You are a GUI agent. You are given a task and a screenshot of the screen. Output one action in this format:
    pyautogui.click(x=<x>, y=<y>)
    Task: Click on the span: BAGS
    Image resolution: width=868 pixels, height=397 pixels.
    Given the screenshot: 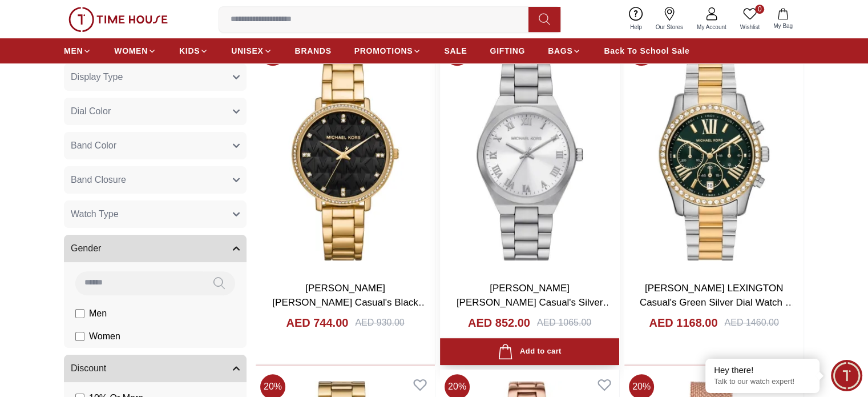 What is the action you would take?
    pyautogui.click(x=560, y=51)
    